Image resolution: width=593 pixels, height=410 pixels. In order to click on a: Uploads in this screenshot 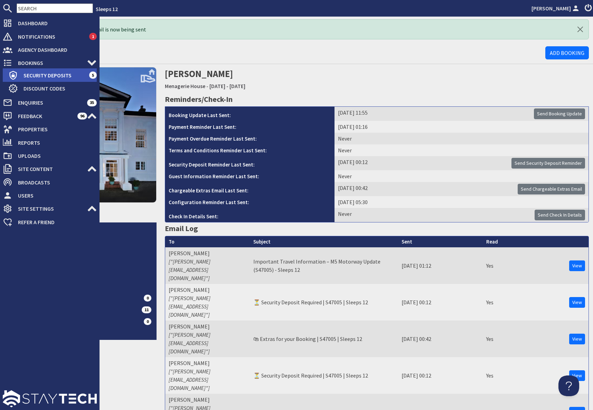, I will do `click(50, 156)`.